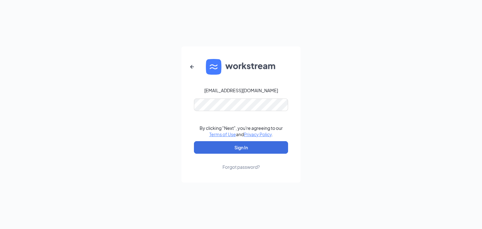 This screenshot has height=229, width=482. I want to click on svg: ArrowLeftNew, so click(192, 67).